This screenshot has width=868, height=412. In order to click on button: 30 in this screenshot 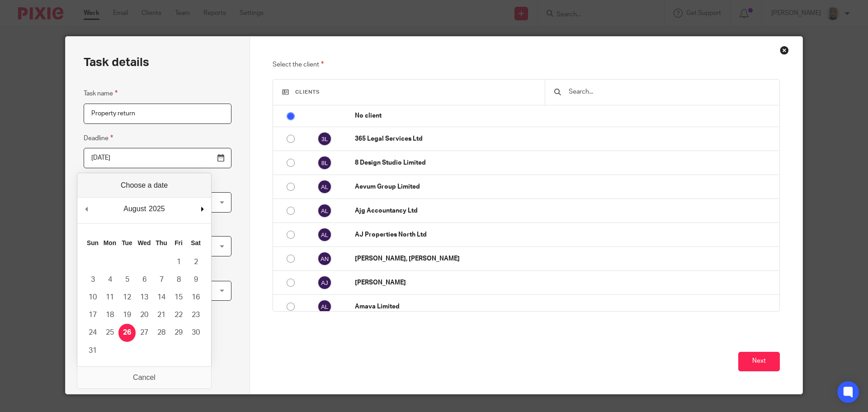, I will do `click(196, 332)`.